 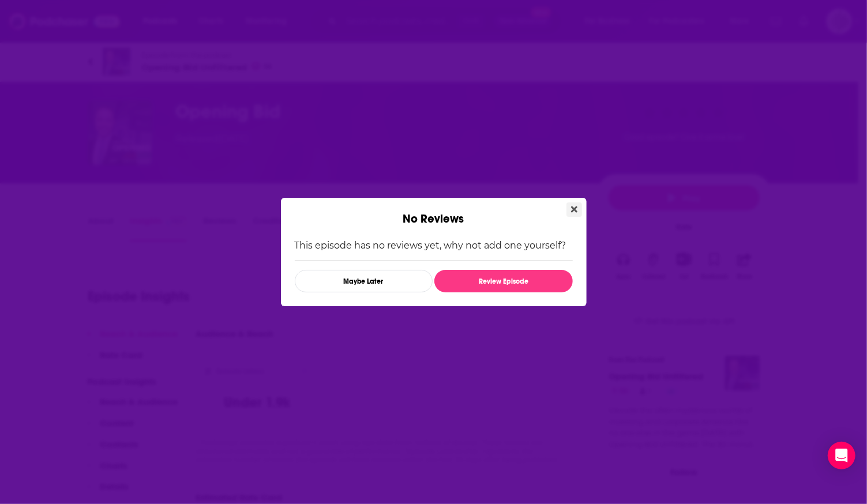 What do you see at coordinates (434, 211) in the screenshot?
I see `div: No Reviews` at bounding box center [434, 211].